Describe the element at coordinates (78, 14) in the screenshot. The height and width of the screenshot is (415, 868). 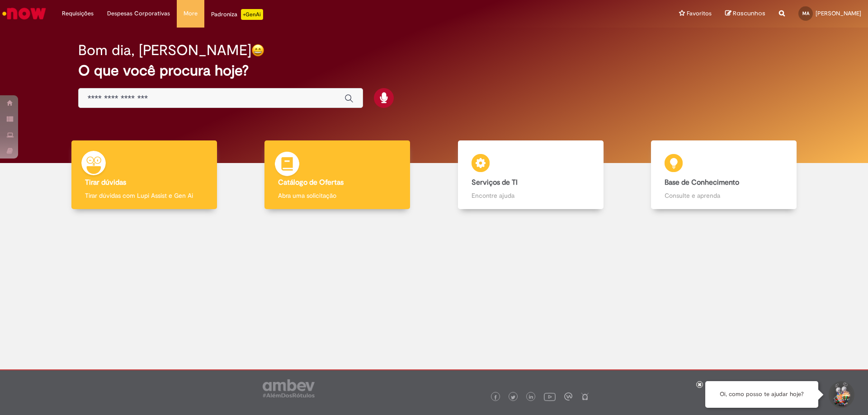
I see `span: Requisições` at that location.